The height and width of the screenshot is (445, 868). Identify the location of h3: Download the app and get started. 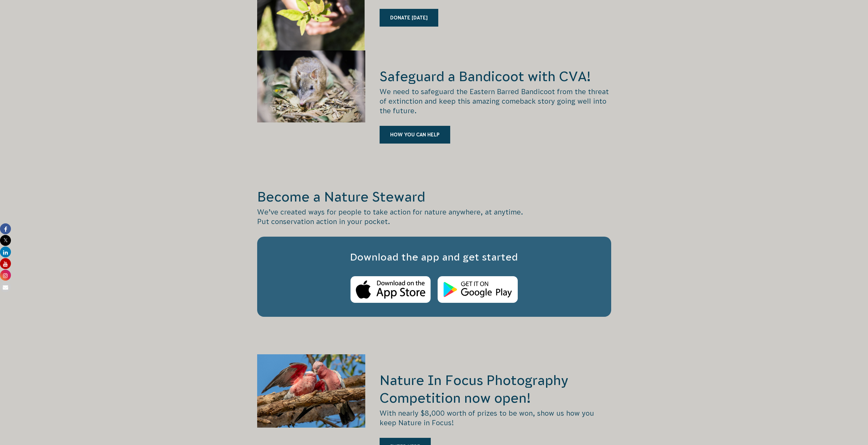
(434, 257).